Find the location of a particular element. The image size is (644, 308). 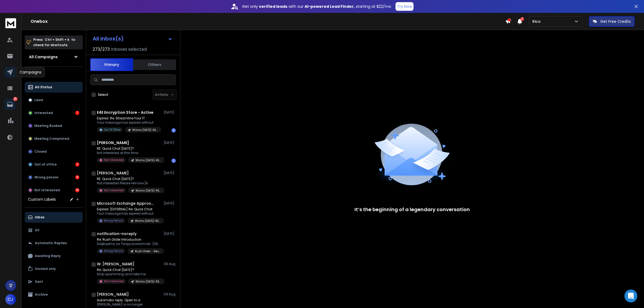

h3: Custom Labels is located at coordinates (42, 199).